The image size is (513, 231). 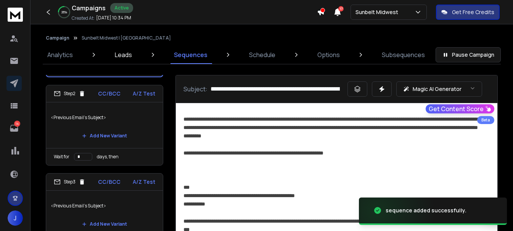 I want to click on a: Analytics, so click(x=60, y=55).